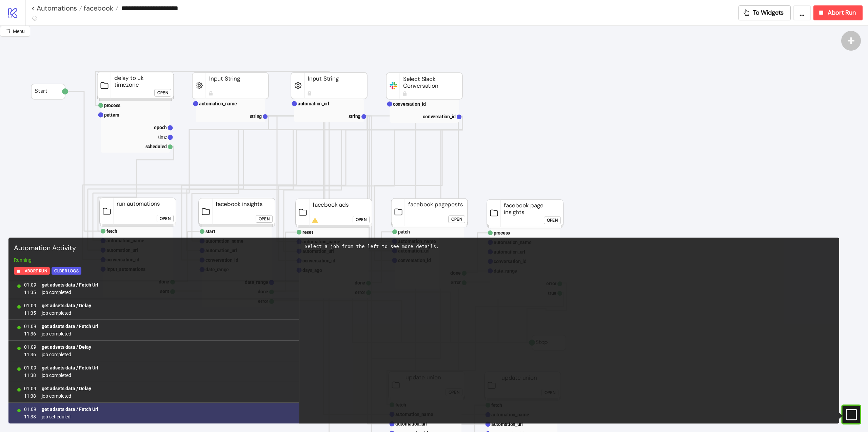  I want to click on div: Automation Activity, so click(154, 248).